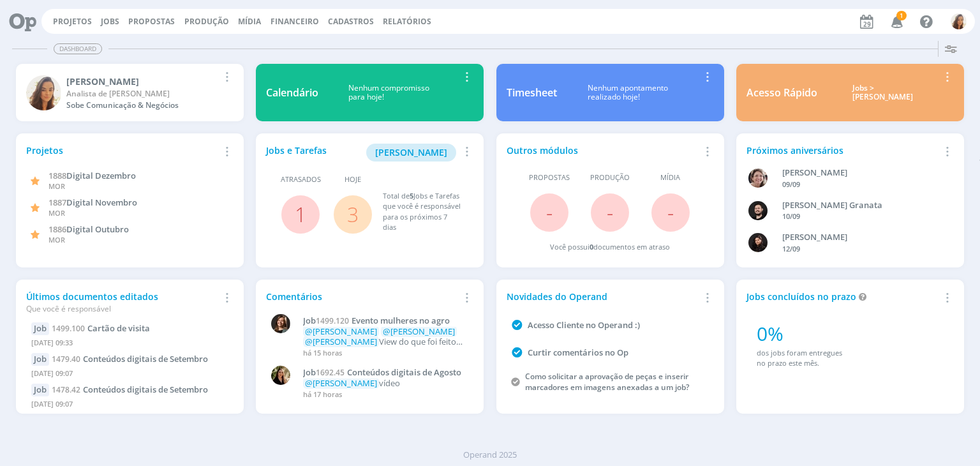 The height and width of the screenshot is (466, 980). I want to click on p: vídeo, so click(385, 383).